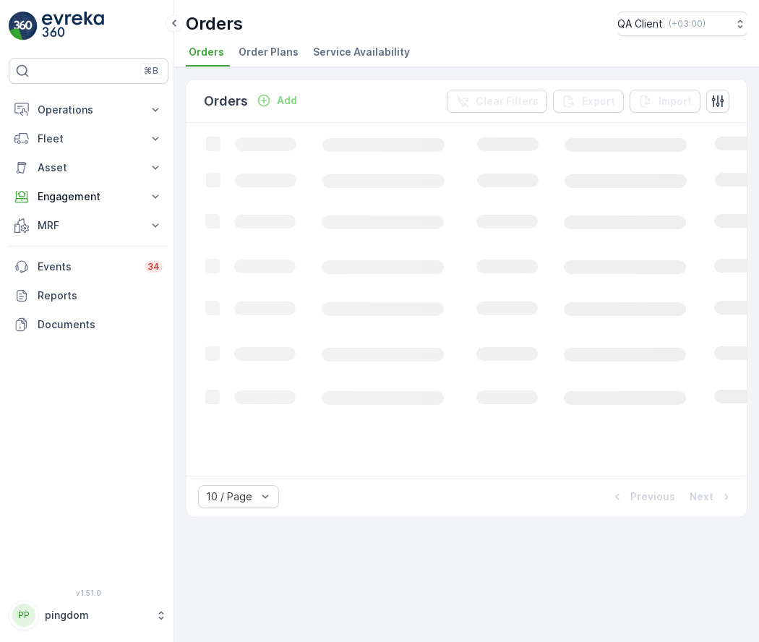 The image size is (759, 642). Describe the element at coordinates (24, 615) in the screenshot. I see `div: PP` at that location.